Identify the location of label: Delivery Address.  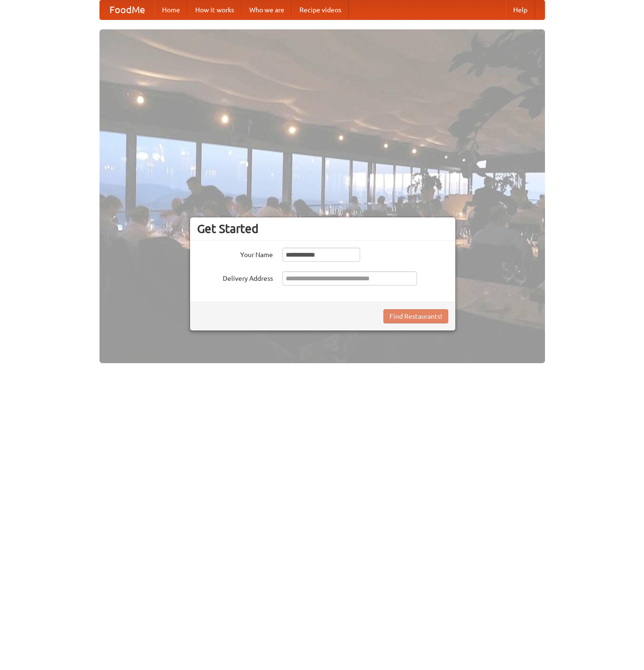
(235, 277).